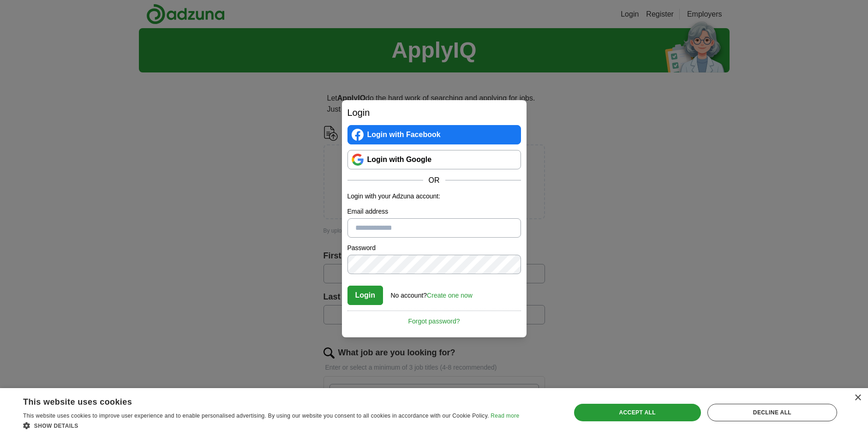  I want to click on div: No account?, so click(432, 293).